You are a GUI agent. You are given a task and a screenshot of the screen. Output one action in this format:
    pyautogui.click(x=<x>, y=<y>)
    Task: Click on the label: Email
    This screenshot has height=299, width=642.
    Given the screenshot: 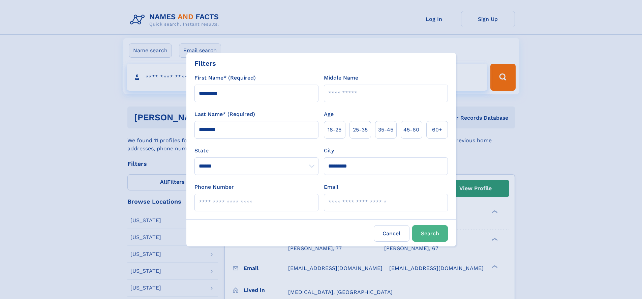 What is the action you would take?
    pyautogui.click(x=331, y=187)
    